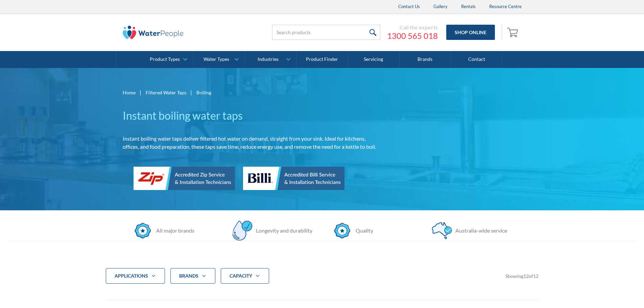  What do you see at coordinates (412, 27) in the screenshot?
I see `div: Call the experts` at bounding box center [412, 27].